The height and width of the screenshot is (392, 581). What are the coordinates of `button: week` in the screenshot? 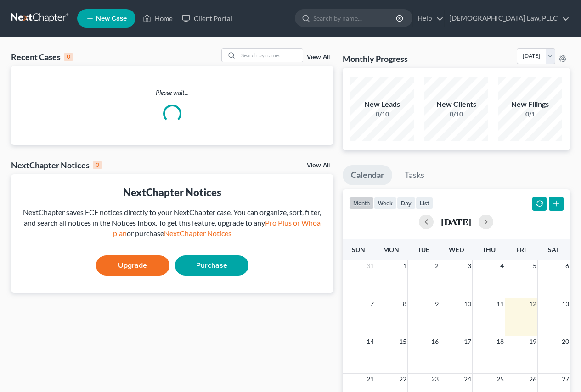 It's located at (385, 203).